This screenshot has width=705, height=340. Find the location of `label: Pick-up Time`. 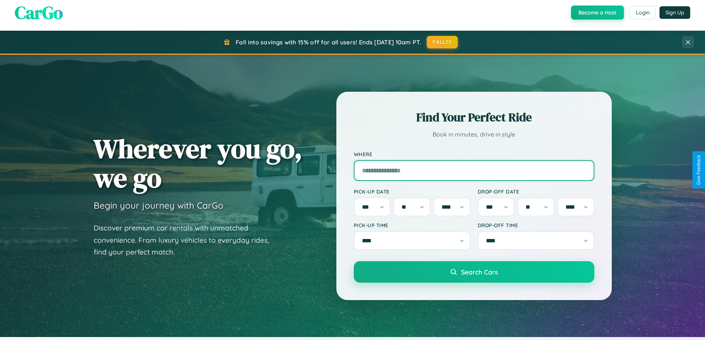

label: Pick-up Time is located at coordinates (412, 225).